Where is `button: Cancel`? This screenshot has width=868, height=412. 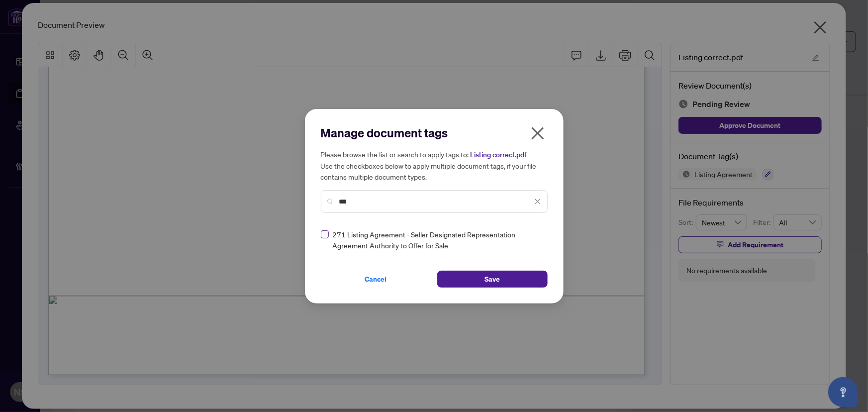 button: Cancel is located at coordinates (376, 279).